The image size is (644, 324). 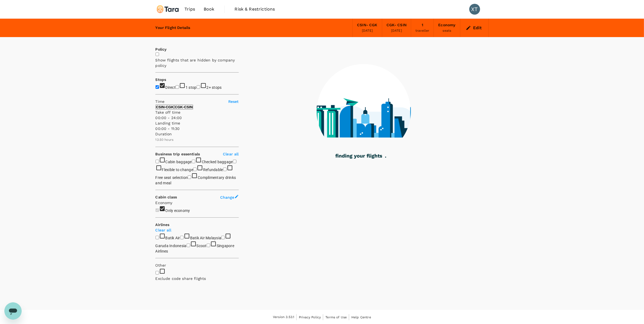 I want to click on span: Trips, so click(x=190, y=9).